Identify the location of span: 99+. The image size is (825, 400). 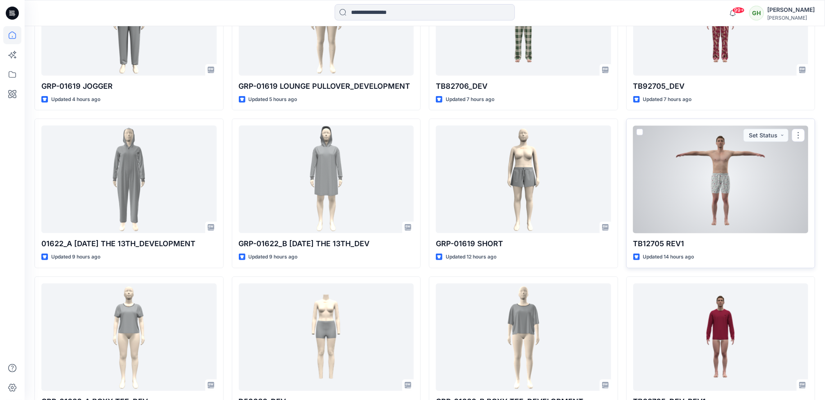
(738, 10).